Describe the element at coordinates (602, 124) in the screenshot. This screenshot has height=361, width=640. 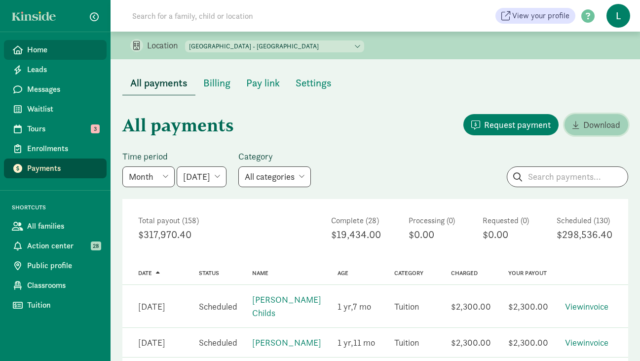
I see `span: Download` at that location.